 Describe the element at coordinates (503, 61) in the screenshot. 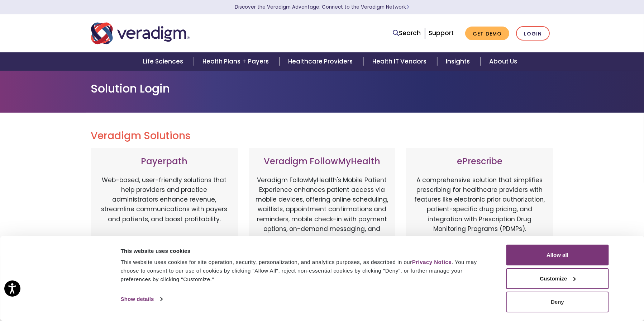

I see `a: About Us` at that location.